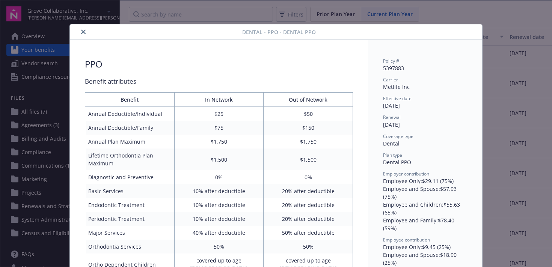 This screenshot has width=552, height=267. Describe the element at coordinates (130, 205) in the screenshot. I see `td: Endodontic Treatment` at that location.